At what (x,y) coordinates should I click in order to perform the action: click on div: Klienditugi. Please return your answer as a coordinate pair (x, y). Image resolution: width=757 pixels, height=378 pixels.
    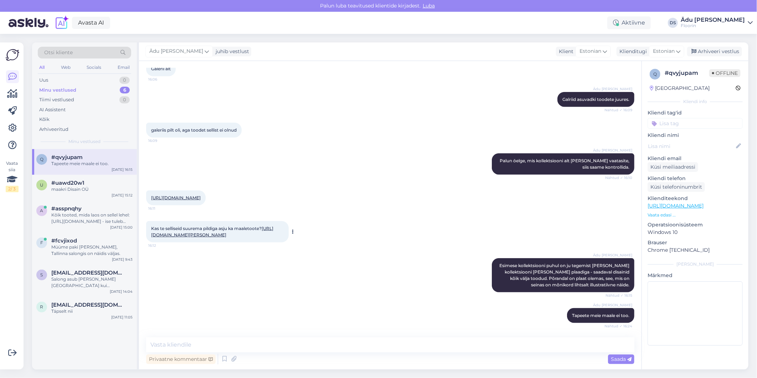
    Looking at the image, I should click on (631, 51).